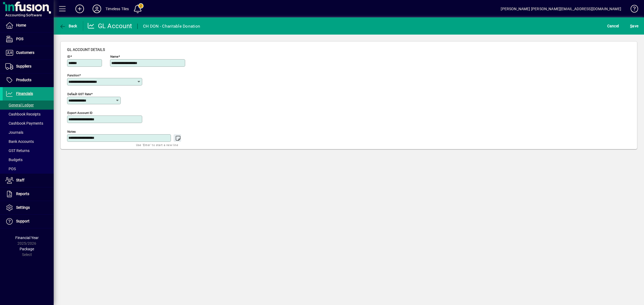 The height and width of the screenshot is (305, 644). I want to click on span: Products, so click(24, 80).